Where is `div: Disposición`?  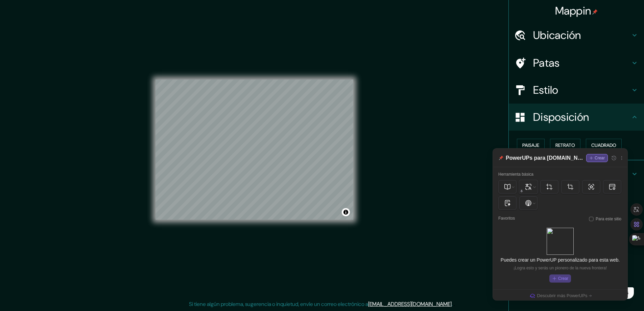 div: Disposición is located at coordinates (576, 117).